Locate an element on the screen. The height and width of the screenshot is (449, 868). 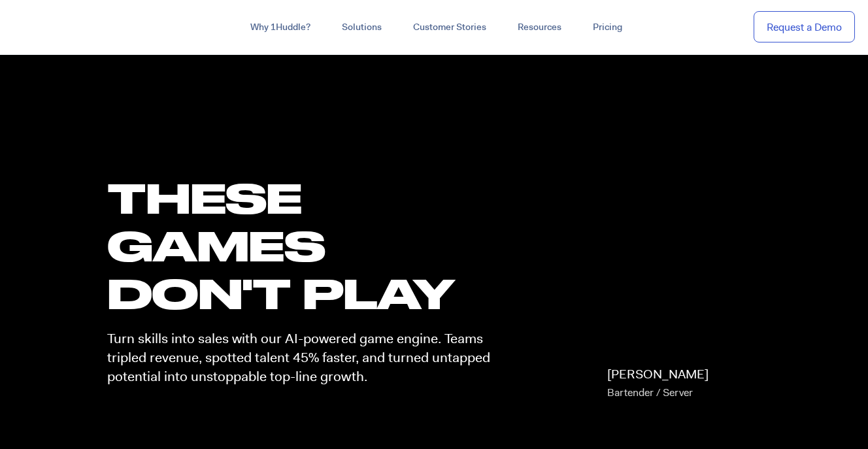
p: Turn skills into sales with our AI-powered game engine. Teams tripled revenue, spotted talent 45%... is located at coordinates (305, 358).